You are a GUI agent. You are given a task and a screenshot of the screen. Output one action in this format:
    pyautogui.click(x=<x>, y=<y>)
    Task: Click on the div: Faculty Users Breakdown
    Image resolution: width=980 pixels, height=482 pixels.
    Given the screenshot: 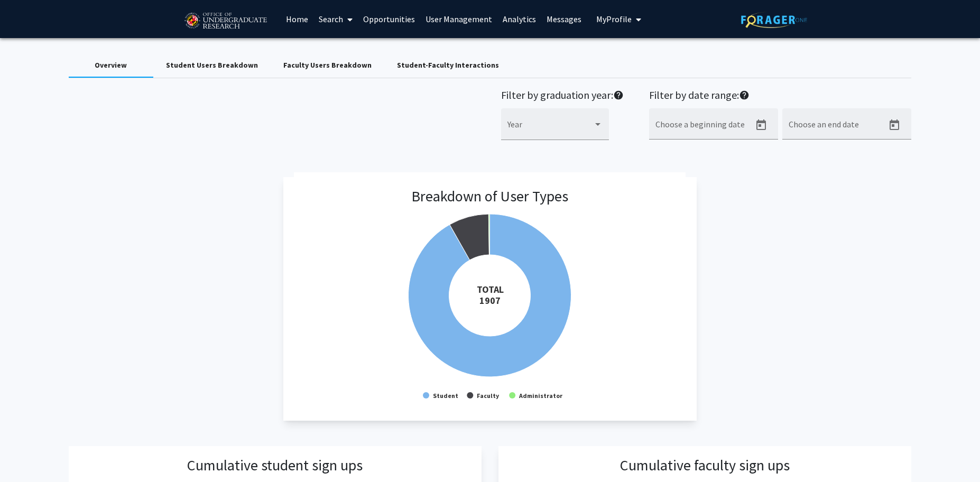 What is the action you would take?
    pyautogui.click(x=327, y=65)
    